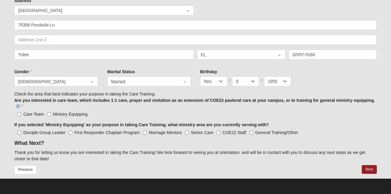 The height and width of the screenshot is (194, 391). I want to click on input: Ministry Equipping, so click(49, 114).